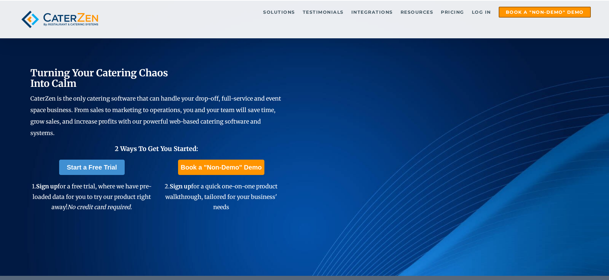  I want to click on a: Start a Free Trial, so click(92, 168).